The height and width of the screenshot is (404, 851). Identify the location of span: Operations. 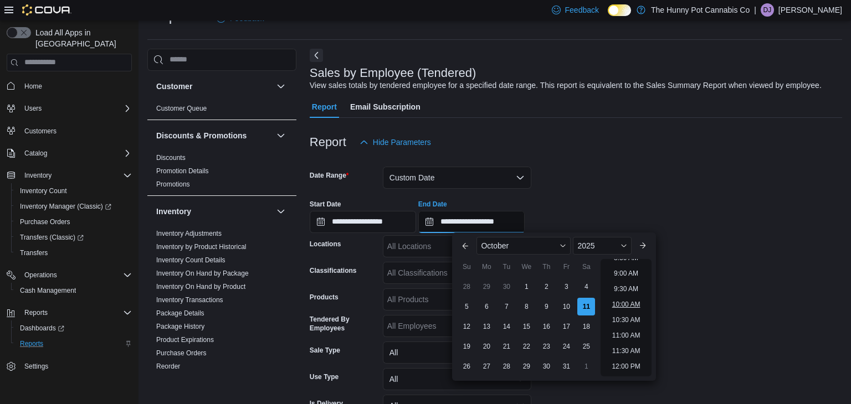
(76, 275).